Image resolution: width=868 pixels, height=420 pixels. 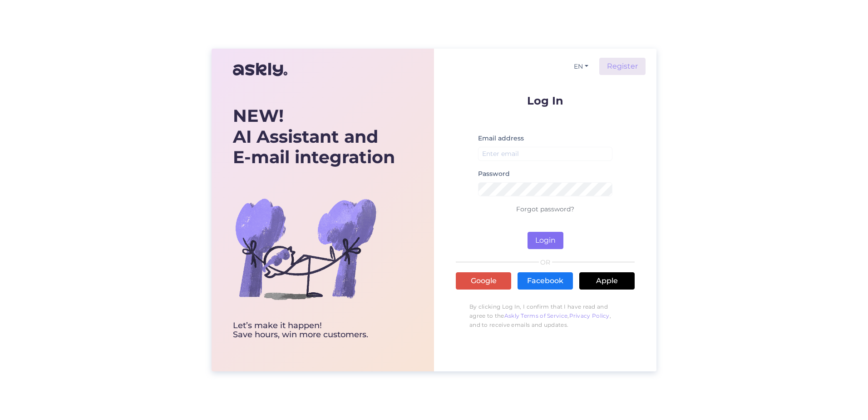 What do you see at coordinates (581, 67) in the screenshot?
I see `button: EN` at bounding box center [581, 67].